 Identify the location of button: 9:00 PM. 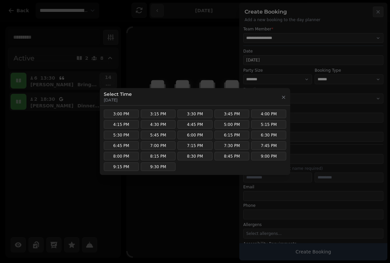
(268, 156).